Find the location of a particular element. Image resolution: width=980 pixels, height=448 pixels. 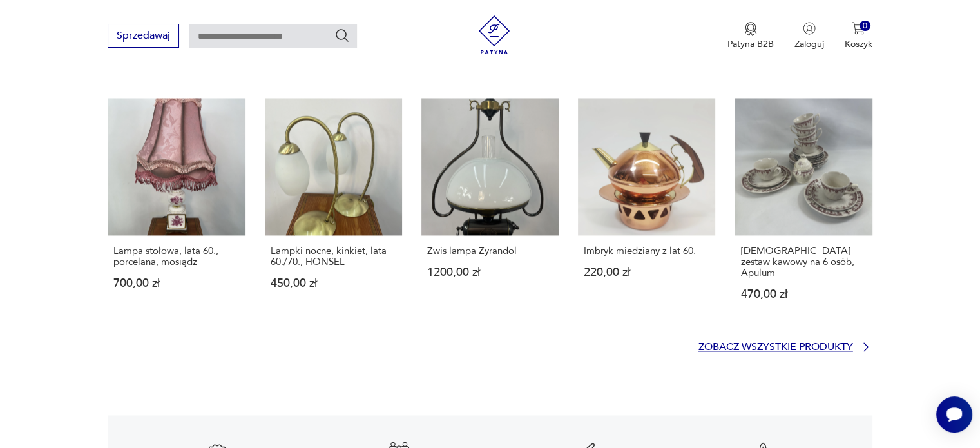

button: Szukaj is located at coordinates (342, 35).